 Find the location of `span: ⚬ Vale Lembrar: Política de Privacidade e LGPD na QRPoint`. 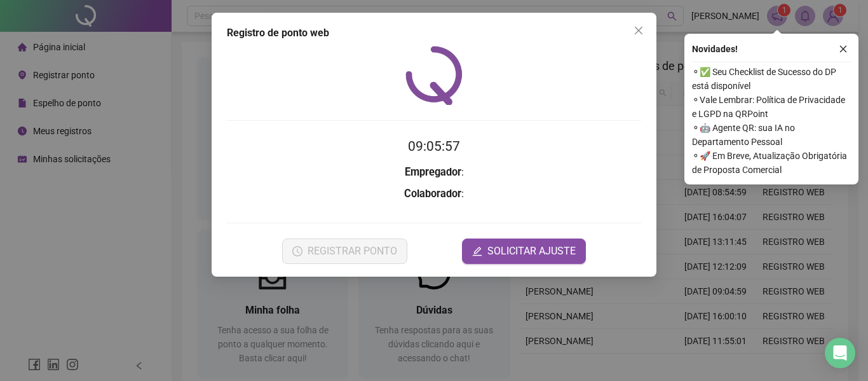

span: ⚬ Vale Lembrar: Política de Privacidade e LGPD na QRPoint is located at coordinates (772, 107).